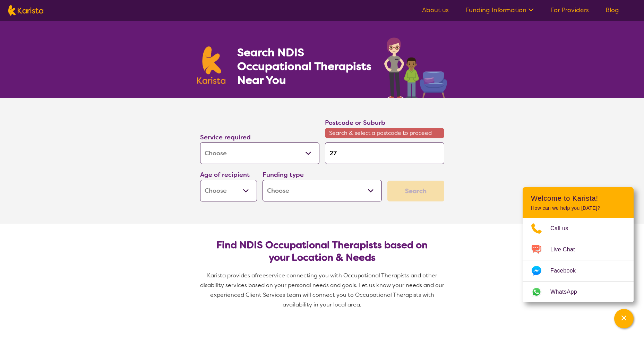 This screenshot has width=644, height=337. What do you see at coordinates (385, 154) in the screenshot?
I see `input: Type` at bounding box center [385, 154].